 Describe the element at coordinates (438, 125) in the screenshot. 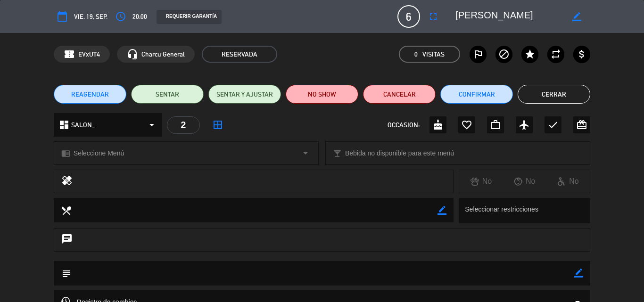

I see `i: cake` at that location.